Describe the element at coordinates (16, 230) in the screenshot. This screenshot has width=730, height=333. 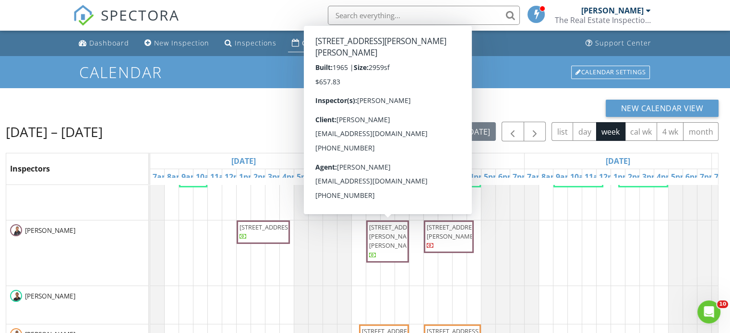
I see `img: kevinmccarville1024x1024.png` at that location.